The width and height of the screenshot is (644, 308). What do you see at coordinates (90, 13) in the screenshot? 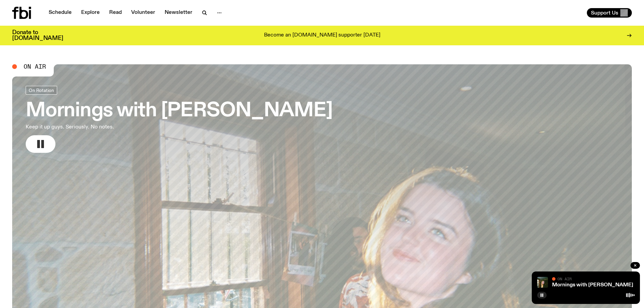
I see `a: Explore` at bounding box center [90, 13].